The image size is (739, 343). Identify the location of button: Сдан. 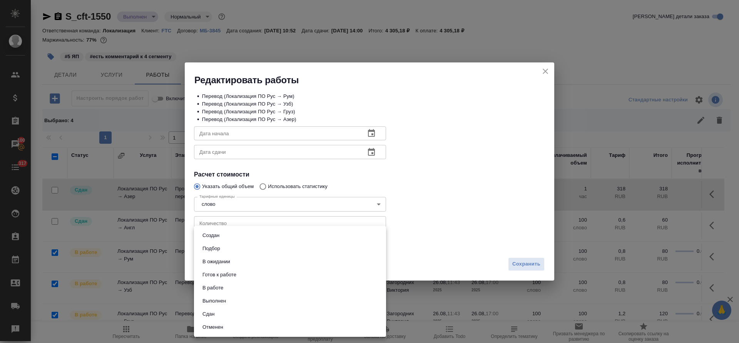
(208, 314).